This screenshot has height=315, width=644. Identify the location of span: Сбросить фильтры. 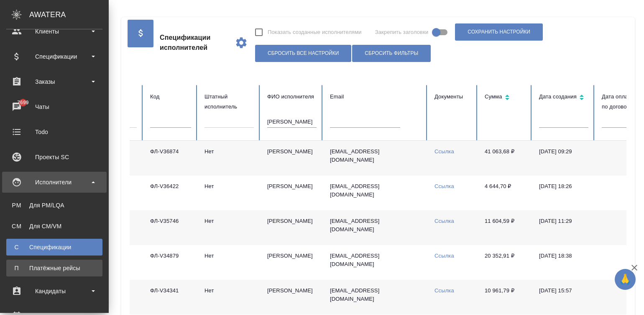
(392, 53).